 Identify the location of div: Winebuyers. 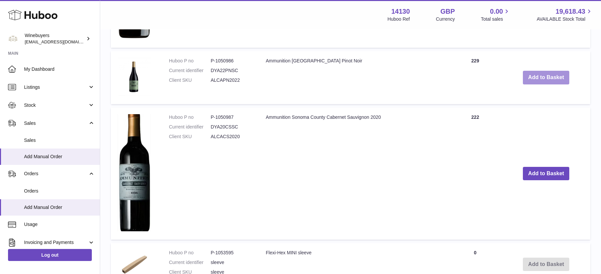
(55, 39).